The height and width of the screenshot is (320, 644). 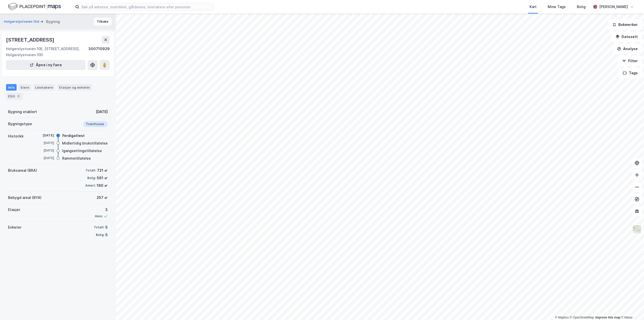 I want to click on button: Datasett, so click(x=626, y=37).